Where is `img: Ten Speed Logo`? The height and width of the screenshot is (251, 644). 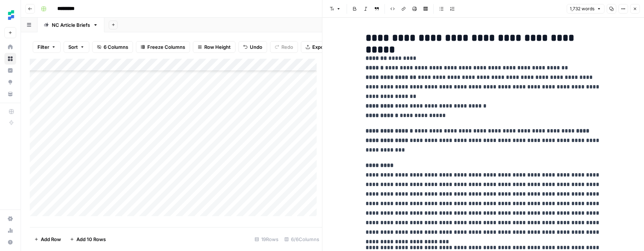 img: Ten Speed Logo is located at coordinates (11, 15).